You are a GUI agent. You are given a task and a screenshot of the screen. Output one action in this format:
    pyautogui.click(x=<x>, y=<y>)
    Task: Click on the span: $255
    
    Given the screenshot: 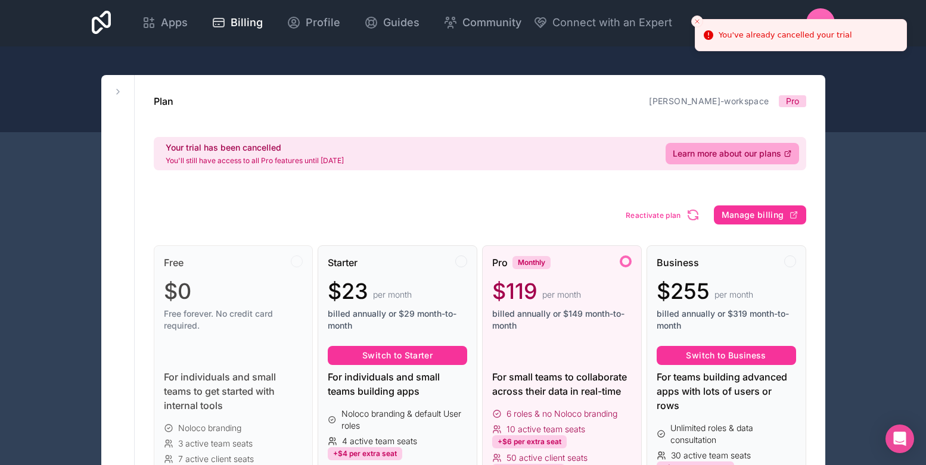 What is the action you would take?
    pyautogui.click(x=683, y=291)
    